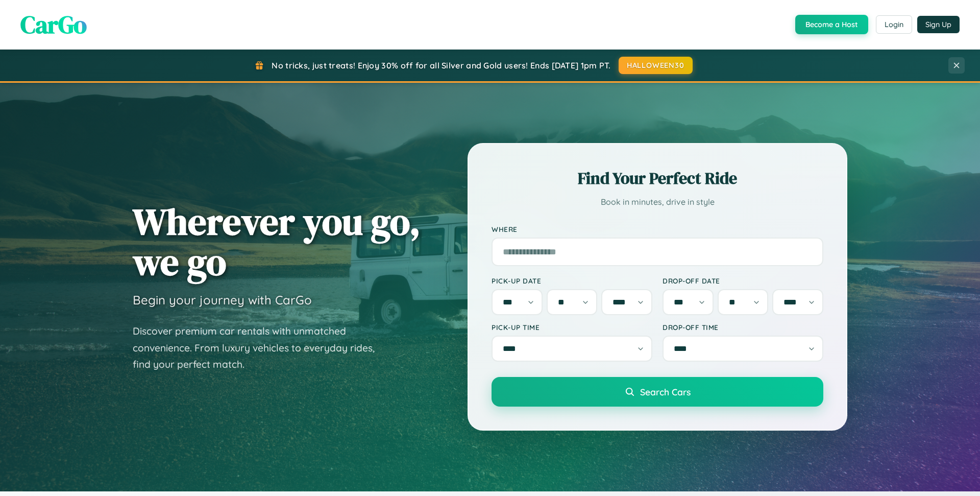 The image size is (980, 496). I want to click on button: Become a Host, so click(831, 24).